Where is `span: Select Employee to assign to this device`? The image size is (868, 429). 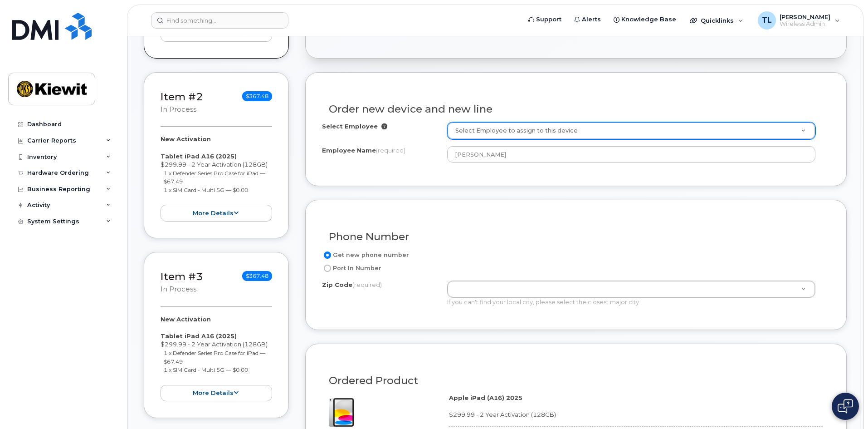 span: Select Employee to assign to this device is located at coordinates (513, 131).